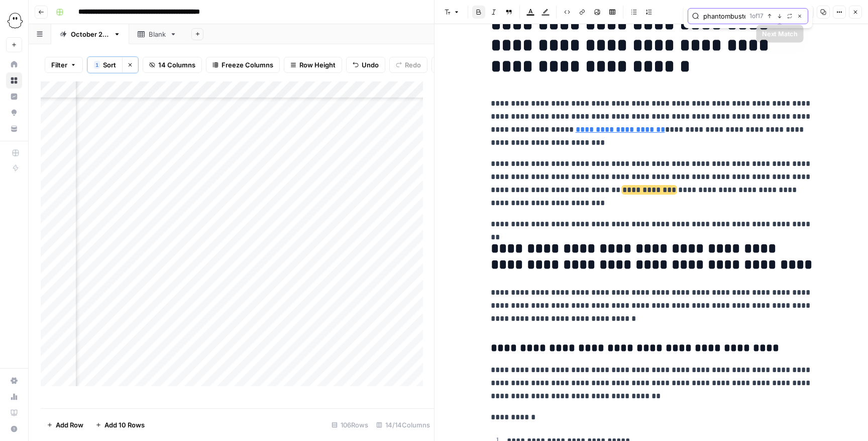 Image resolution: width=868 pixels, height=441 pixels. I want to click on button: Filter, so click(64, 65).